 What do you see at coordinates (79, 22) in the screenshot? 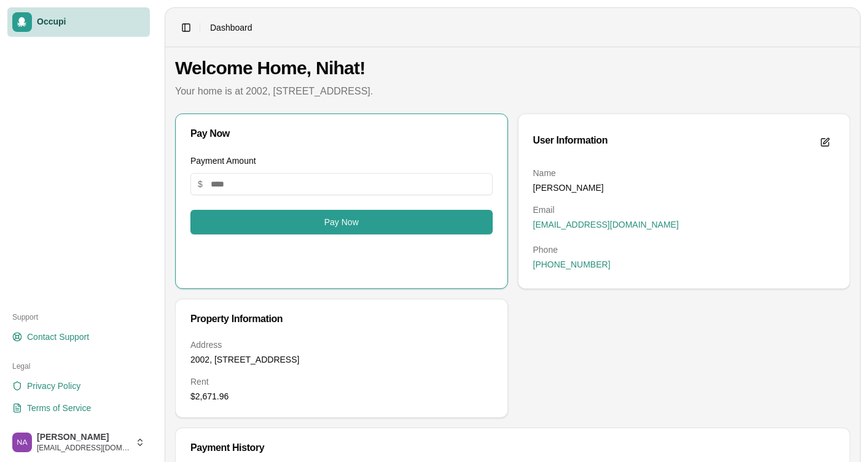
I see `a: Occupi` at bounding box center [79, 22].